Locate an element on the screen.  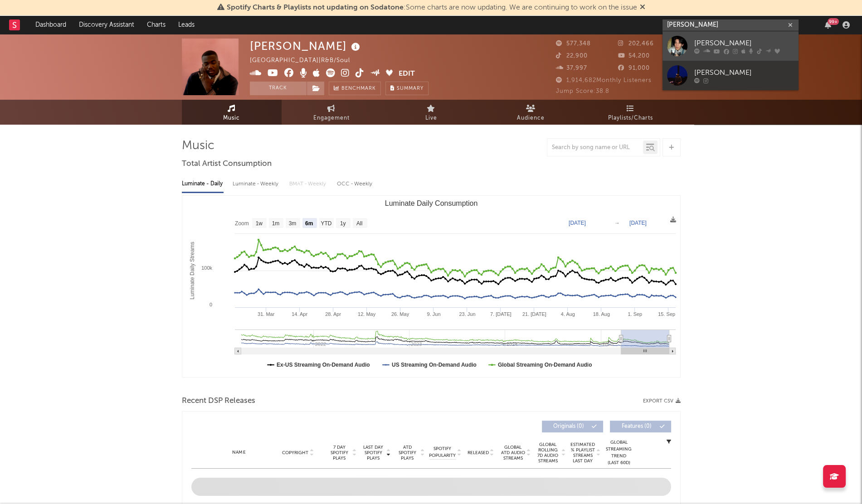
span: Global Rolling 7D Audio Streams is located at coordinates (547, 452).